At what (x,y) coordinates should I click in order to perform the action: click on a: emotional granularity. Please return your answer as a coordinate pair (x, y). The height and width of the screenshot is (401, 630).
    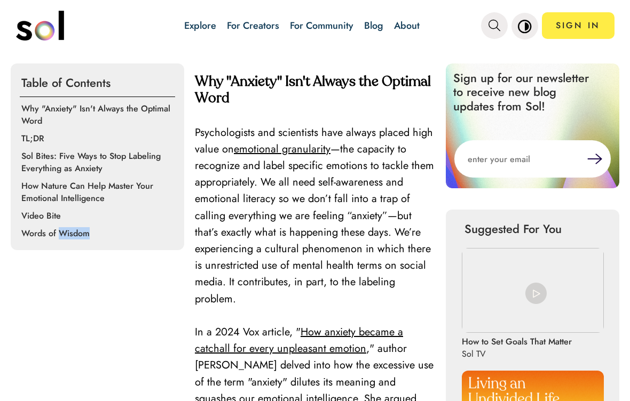
    Looking at the image, I should click on (282, 149).